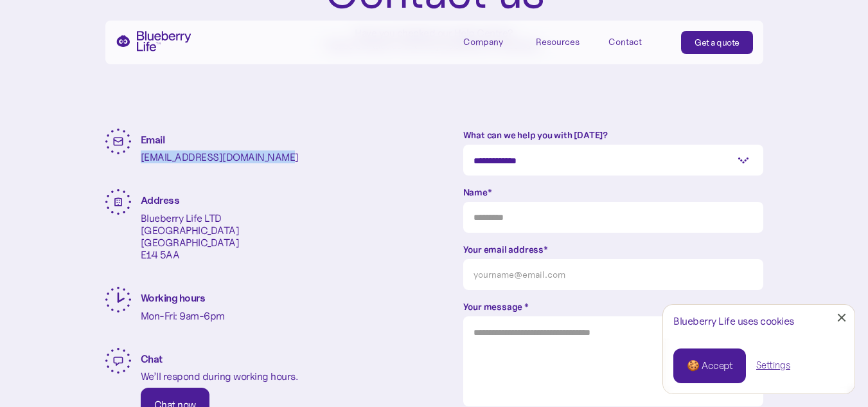 This screenshot has height=407, width=868. What do you see at coordinates (153, 139) in the screenshot?
I see `strong: Email` at bounding box center [153, 139].